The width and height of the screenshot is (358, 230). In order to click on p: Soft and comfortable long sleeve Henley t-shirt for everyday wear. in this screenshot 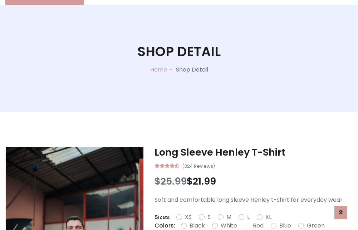, I will do `click(253, 200)`.